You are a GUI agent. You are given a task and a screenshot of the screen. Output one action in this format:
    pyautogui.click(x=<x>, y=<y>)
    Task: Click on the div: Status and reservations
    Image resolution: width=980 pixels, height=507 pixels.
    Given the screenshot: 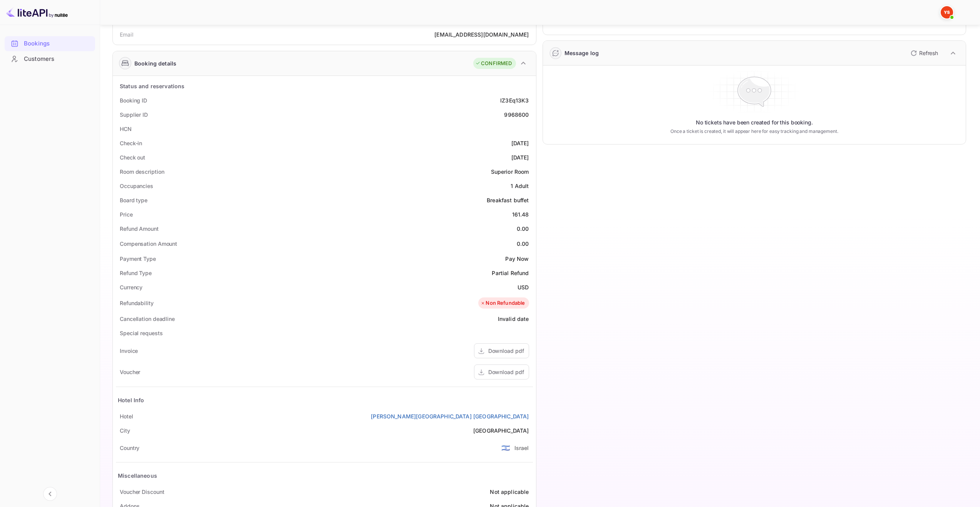 What is the action you would take?
    pyautogui.click(x=152, y=86)
    